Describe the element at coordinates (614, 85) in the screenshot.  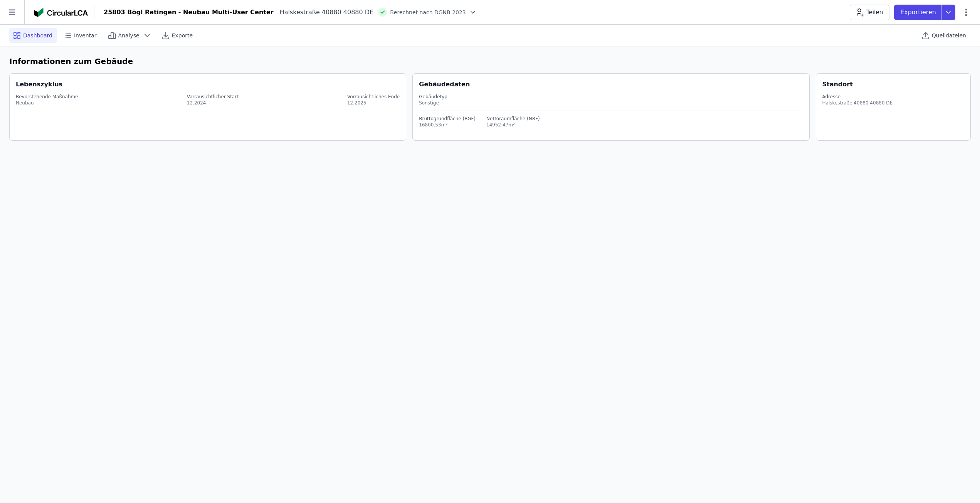
I see `div: Gebäudedaten` at that location.